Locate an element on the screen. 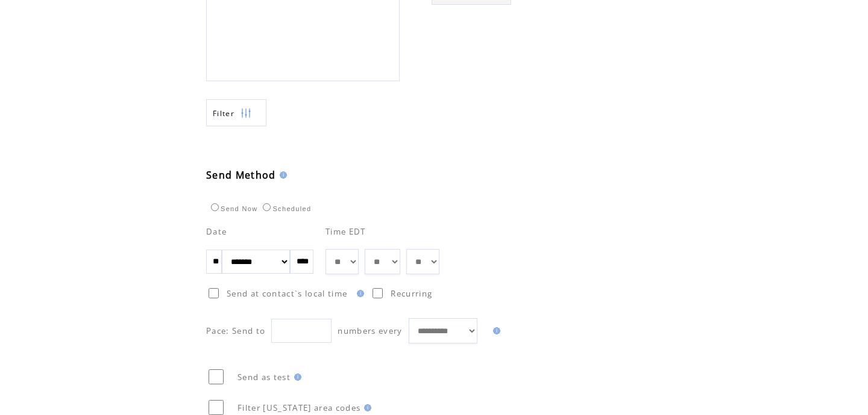 The height and width of the screenshot is (415, 868). input: Scheduled is located at coordinates (266, 207).